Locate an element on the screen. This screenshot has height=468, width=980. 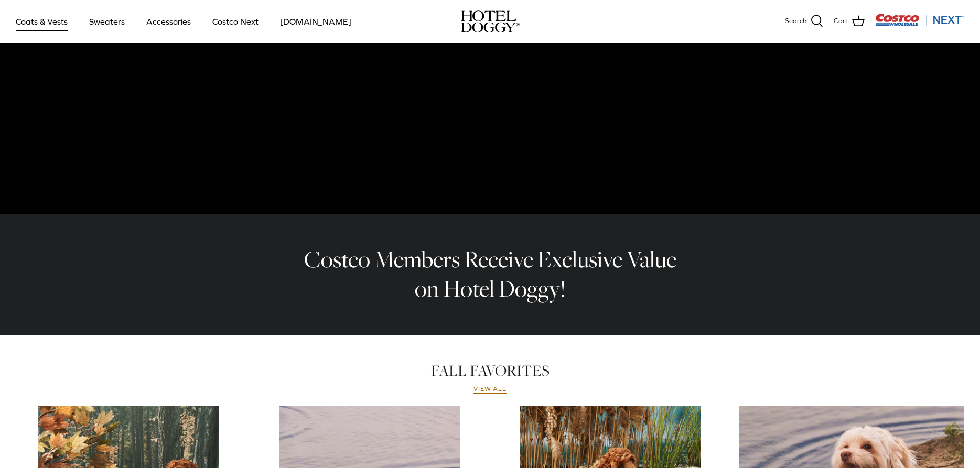
span: Search is located at coordinates (795, 21).